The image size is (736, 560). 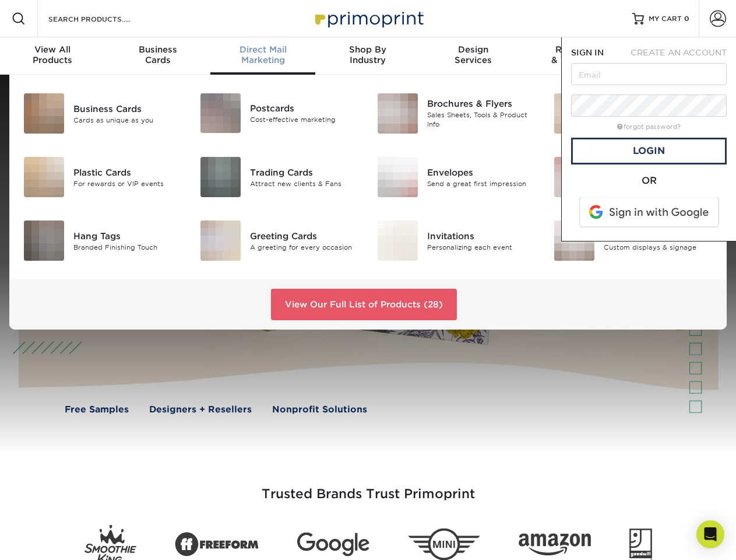 I want to click on div: Open Intercom Messenger, so click(x=710, y=534).